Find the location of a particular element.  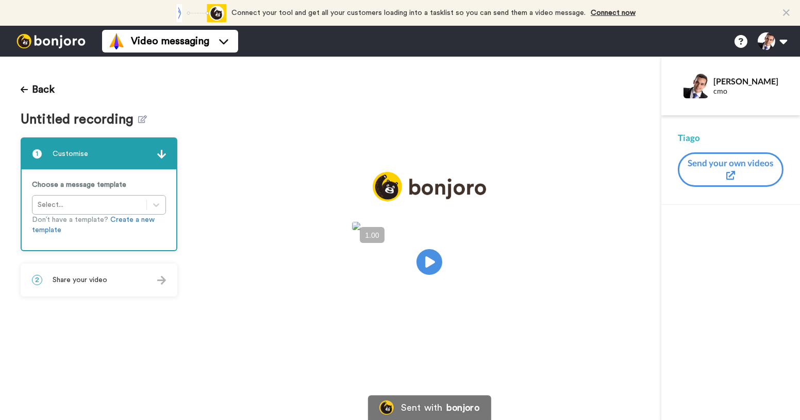

span: 1 is located at coordinates (37, 154).